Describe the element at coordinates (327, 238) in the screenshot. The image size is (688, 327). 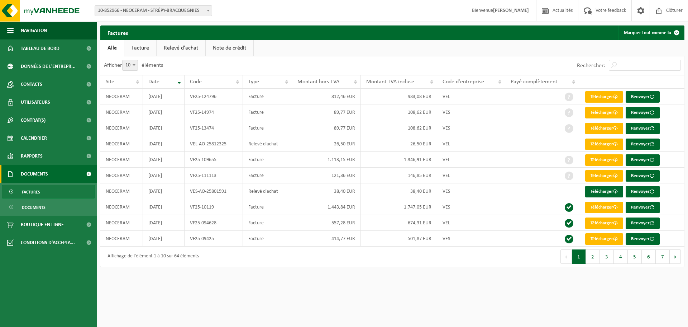
I see `td: 414,77 EUR` at that location.